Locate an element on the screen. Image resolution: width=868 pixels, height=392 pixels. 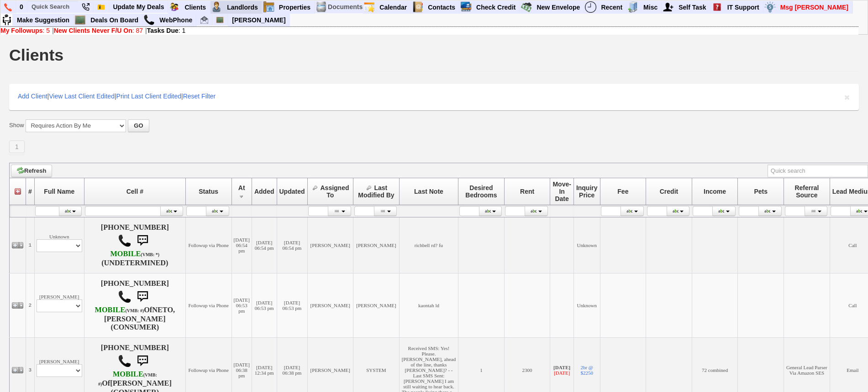
img: jorge@homesweethomeproperties.com is located at coordinates (204, 19).